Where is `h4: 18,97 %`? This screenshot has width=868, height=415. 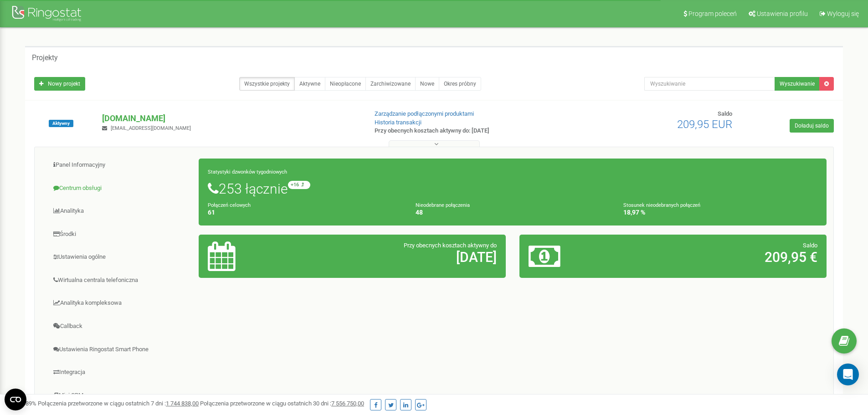
h4: 18,97 % is located at coordinates (721, 212).